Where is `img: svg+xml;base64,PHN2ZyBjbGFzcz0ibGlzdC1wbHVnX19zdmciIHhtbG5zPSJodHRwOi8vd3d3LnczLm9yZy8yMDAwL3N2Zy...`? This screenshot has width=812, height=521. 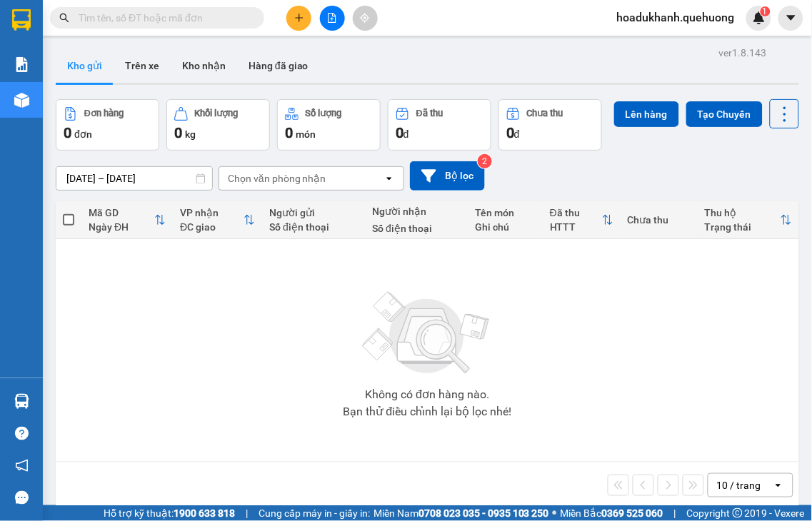
img: svg+xml;base64,PHN2ZyBjbGFzcz0ibGlzdC1wbHVnX19zdmciIHhtbG5zPSJodHRwOi8vd3d3LnczLm9yZy8yMDAwL3N2Zy... is located at coordinates (427, 334).